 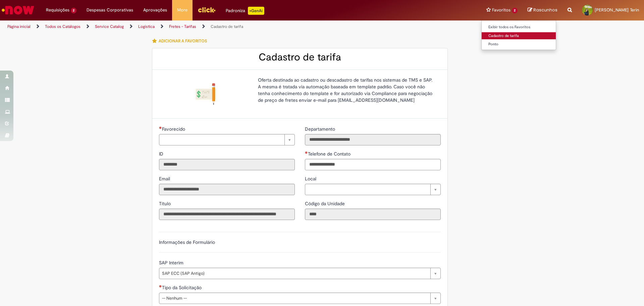 I want to click on input: ID, so click(x=227, y=165).